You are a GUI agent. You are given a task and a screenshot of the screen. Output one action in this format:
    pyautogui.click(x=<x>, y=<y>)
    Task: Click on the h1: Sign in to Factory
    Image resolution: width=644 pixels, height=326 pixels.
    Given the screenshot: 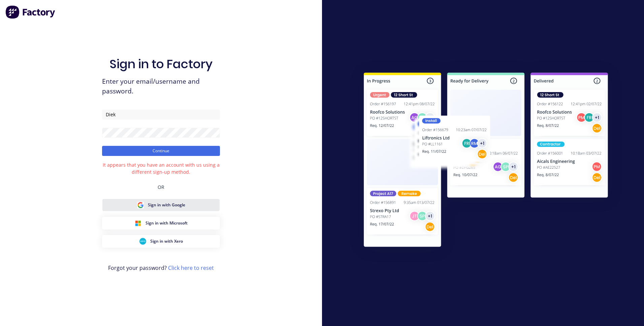 What is the action you would take?
    pyautogui.click(x=161, y=64)
    